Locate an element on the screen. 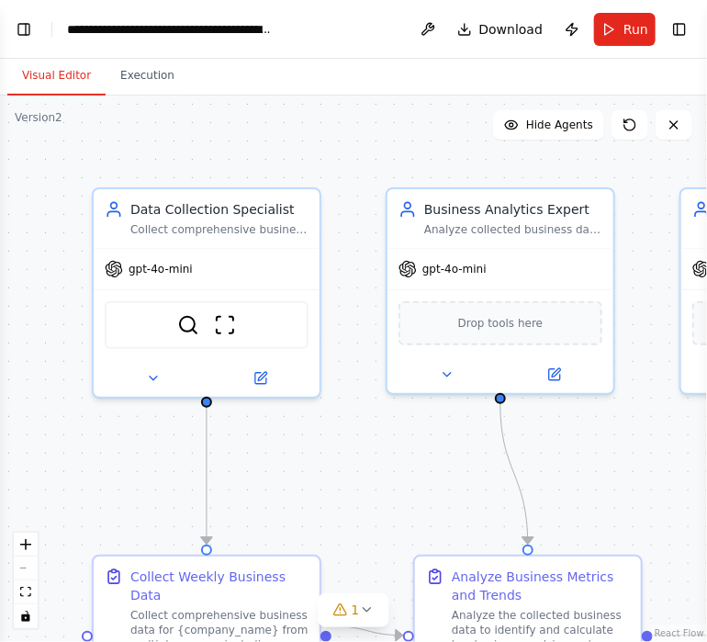  button: zoom out is located at coordinates (26, 568).